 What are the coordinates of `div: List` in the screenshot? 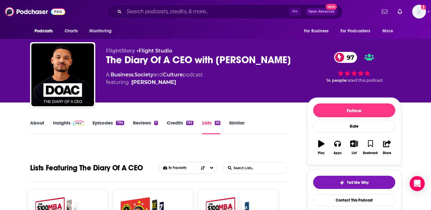 It's located at (354, 153).